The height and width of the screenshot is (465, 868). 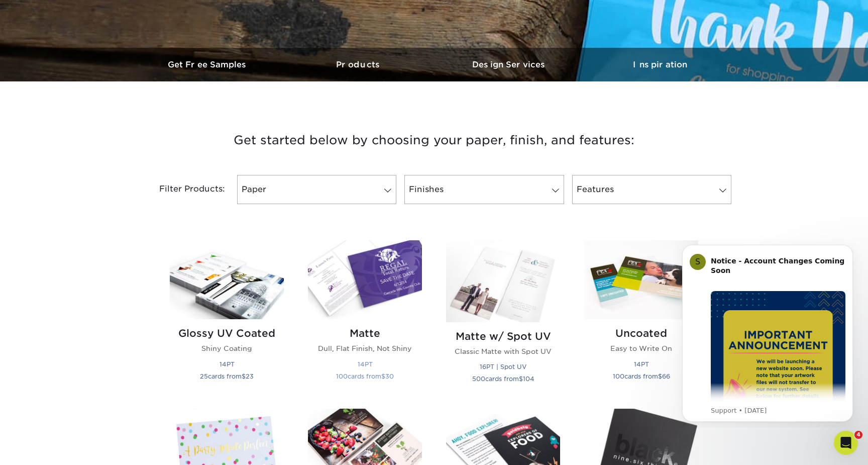 I want to click on img: Glossy UV Coated Postcards, so click(x=227, y=279).